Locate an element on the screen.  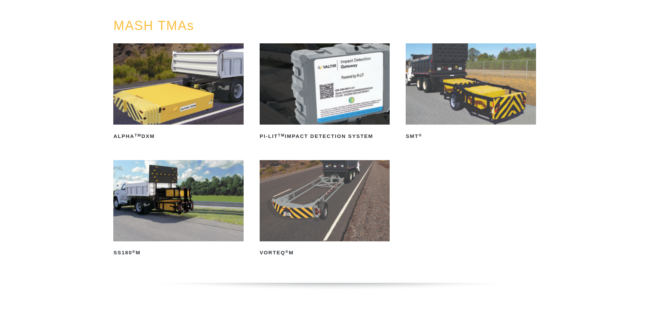
h2: SS180 M is located at coordinates (178, 253).